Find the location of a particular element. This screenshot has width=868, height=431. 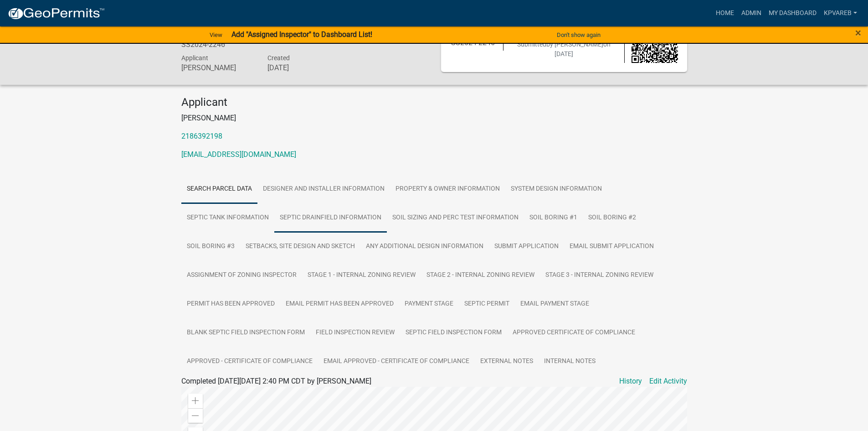

a: System Design Information is located at coordinates (556, 189).